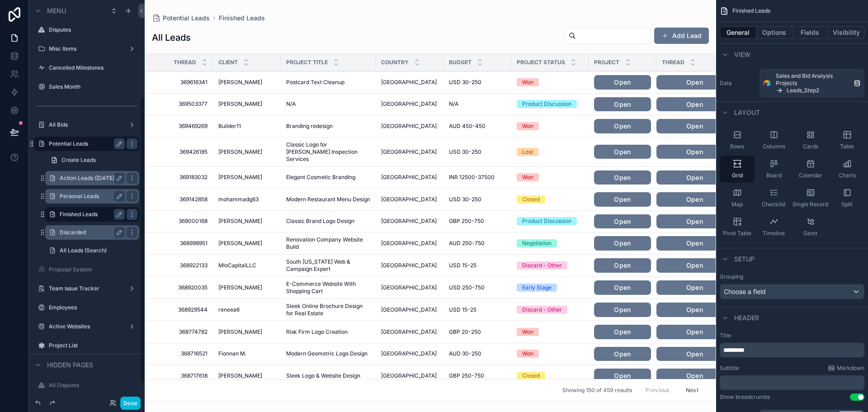 This screenshot has height=412, width=868. Describe the element at coordinates (847, 141) in the screenshot. I see `button: Table` at that location.